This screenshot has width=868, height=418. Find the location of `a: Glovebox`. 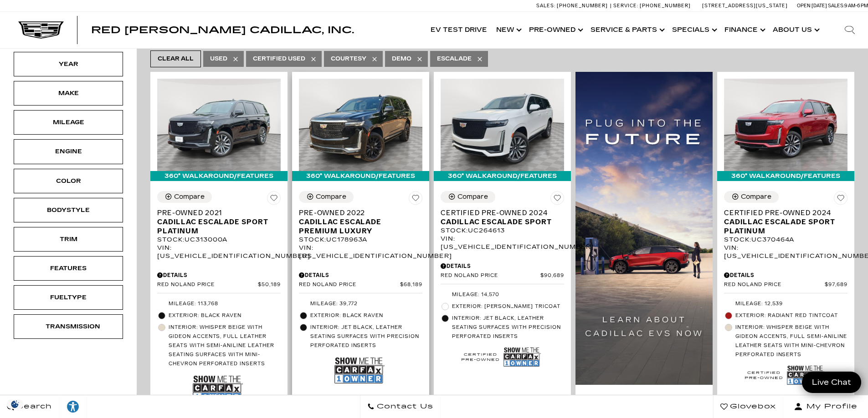

a: Glovebox is located at coordinates (748, 407).